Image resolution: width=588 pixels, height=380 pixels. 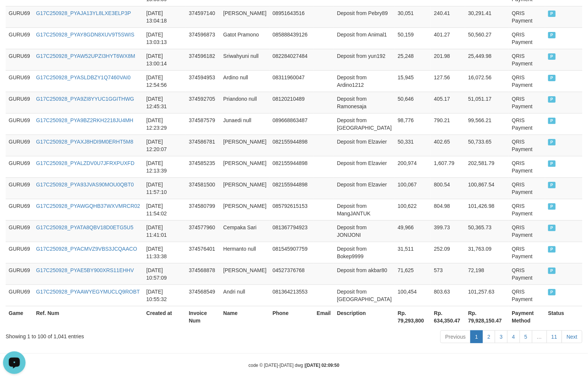 What do you see at coordinates (487, 230) in the screenshot?
I see `td: 50,365.73` at bounding box center [487, 230].